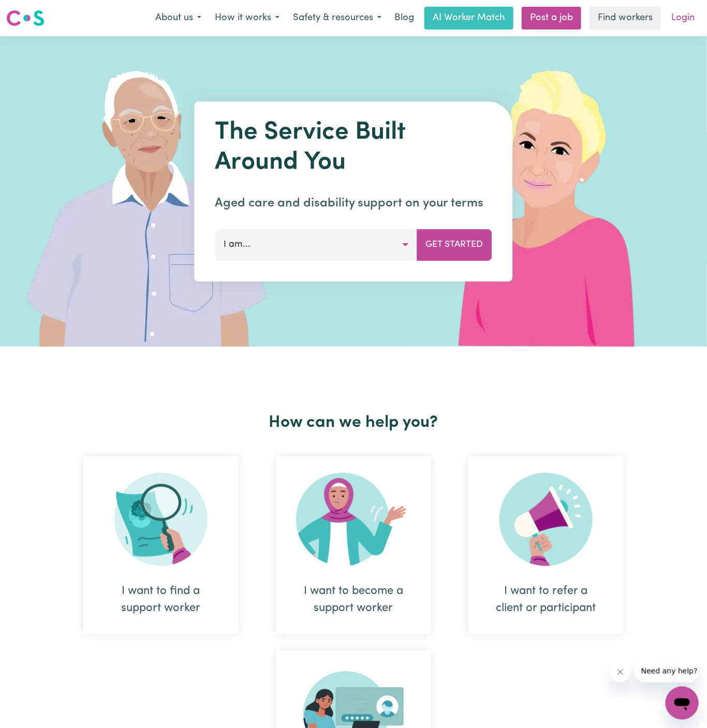  I want to click on a: Find workers, so click(626, 18).